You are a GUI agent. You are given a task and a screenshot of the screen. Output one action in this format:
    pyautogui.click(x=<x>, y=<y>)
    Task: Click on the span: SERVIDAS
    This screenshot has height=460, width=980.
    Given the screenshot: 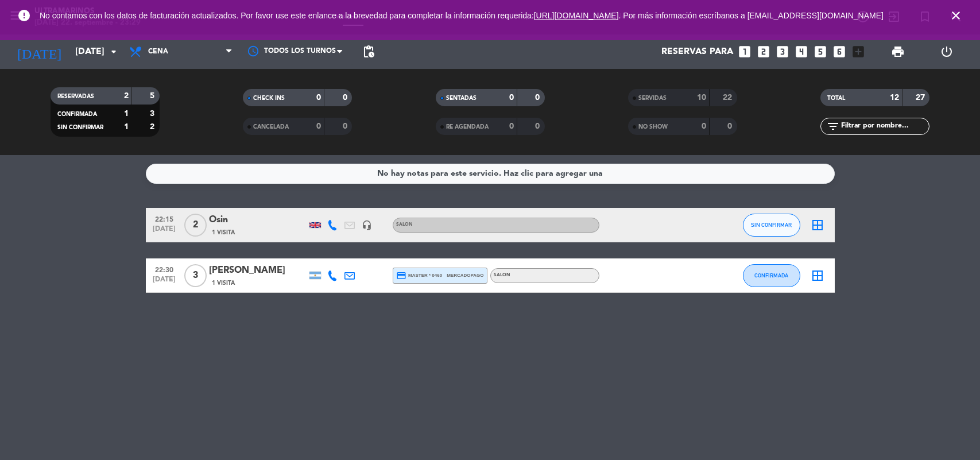 What is the action you would take?
    pyautogui.click(x=652, y=98)
    